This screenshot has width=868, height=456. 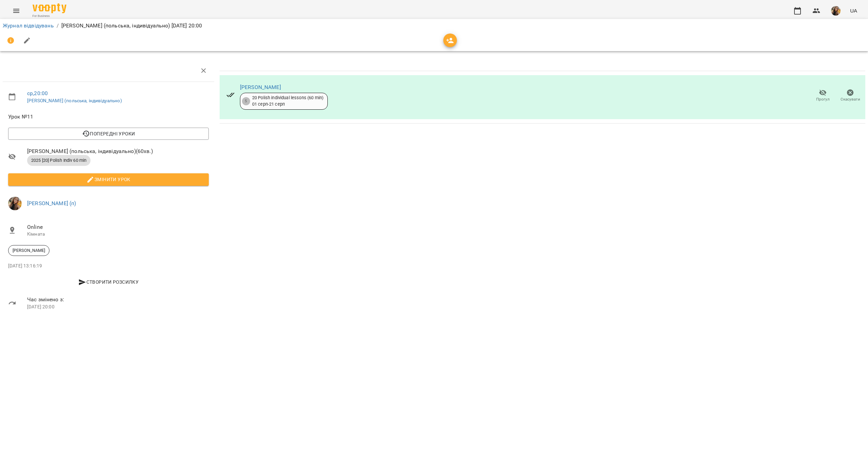 I want to click on span: Попередні уроки, so click(x=108, y=134).